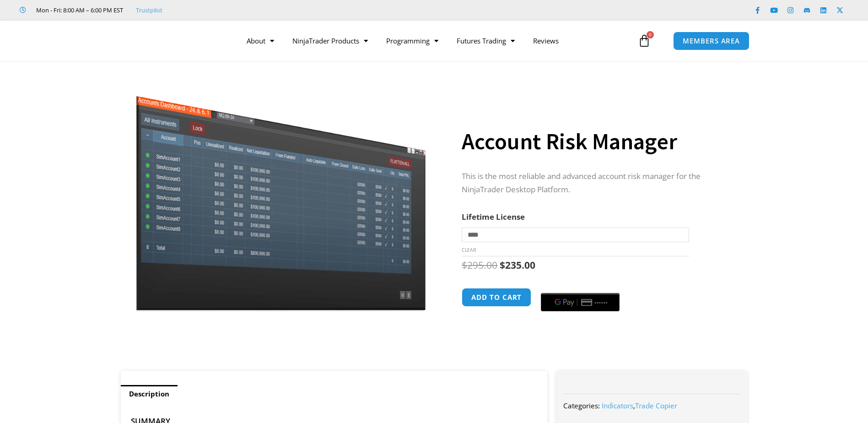  Describe the element at coordinates (595, 183) in the screenshot. I see `p: This is the most reliable and advanced account risk manager for the NinjaTrader Desktop Platform.` at that location.